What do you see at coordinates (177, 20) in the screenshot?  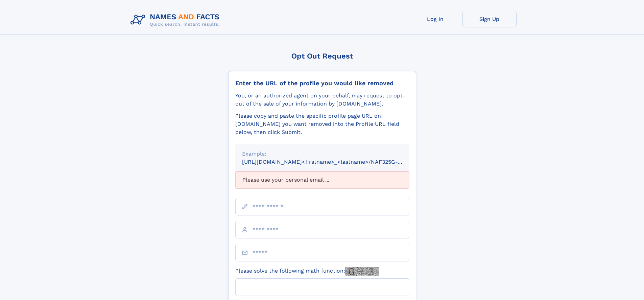 I see `img: Logo Names and Facts` at bounding box center [177, 20].